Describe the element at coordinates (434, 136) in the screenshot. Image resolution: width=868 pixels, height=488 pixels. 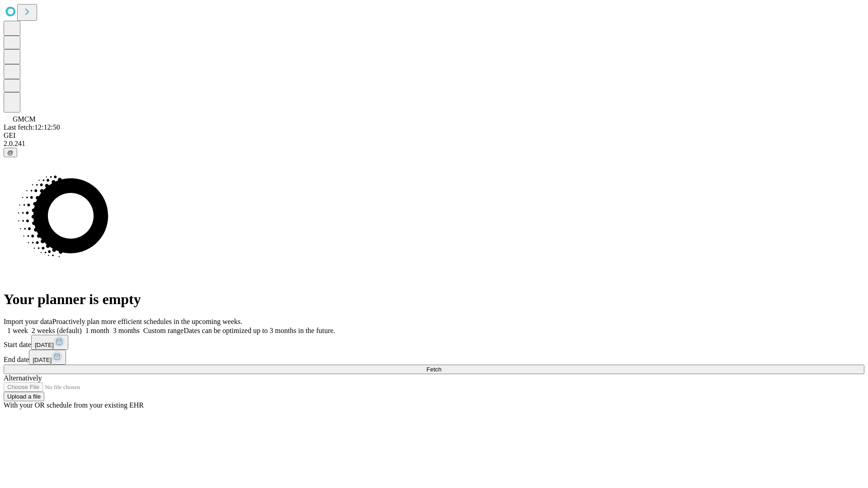
I see `div: GEI` at that location.